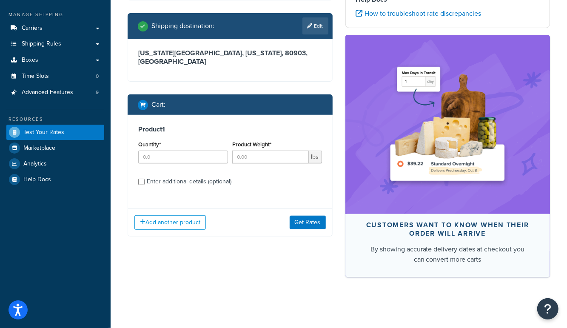 This screenshot has width=567, height=328. I want to click on span: Marketplace, so click(39, 148).